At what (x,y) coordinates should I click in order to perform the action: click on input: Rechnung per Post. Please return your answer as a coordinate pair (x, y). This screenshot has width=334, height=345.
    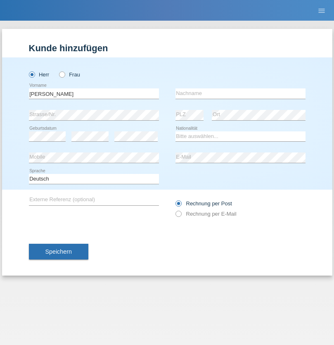
    Looking at the image, I should click on (178, 205).